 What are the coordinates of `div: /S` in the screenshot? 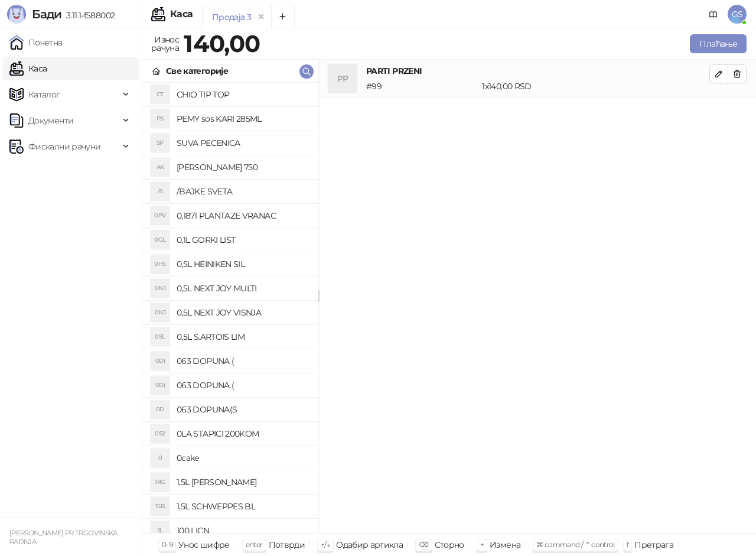 It's located at (160, 192).